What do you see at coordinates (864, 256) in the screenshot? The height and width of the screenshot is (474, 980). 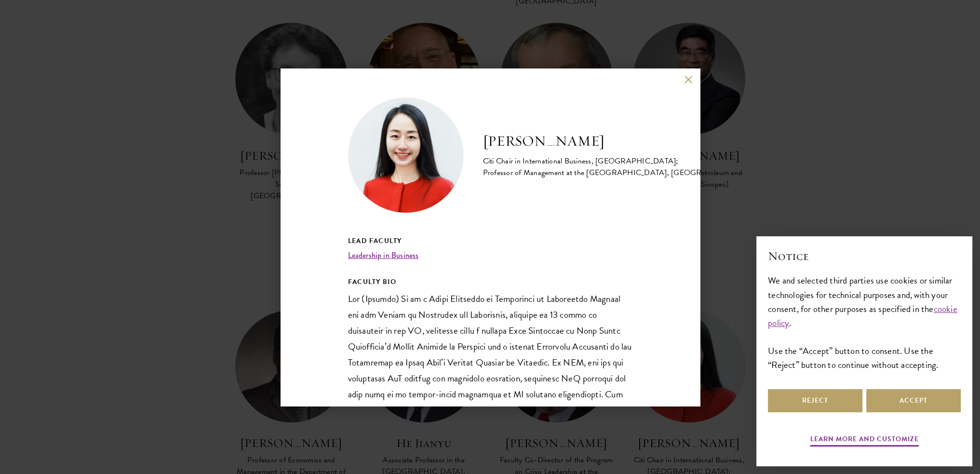 I see `h2: Notice` at bounding box center [864, 256].